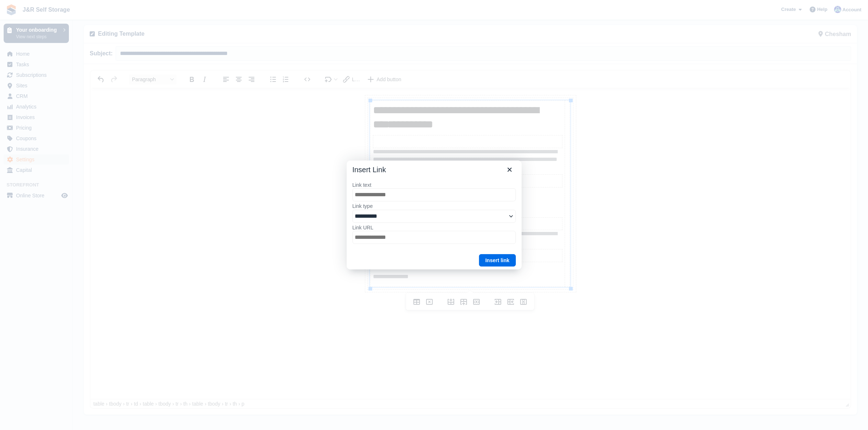  Describe the element at coordinates (369, 170) in the screenshot. I see `h1: Insert Link` at that location.